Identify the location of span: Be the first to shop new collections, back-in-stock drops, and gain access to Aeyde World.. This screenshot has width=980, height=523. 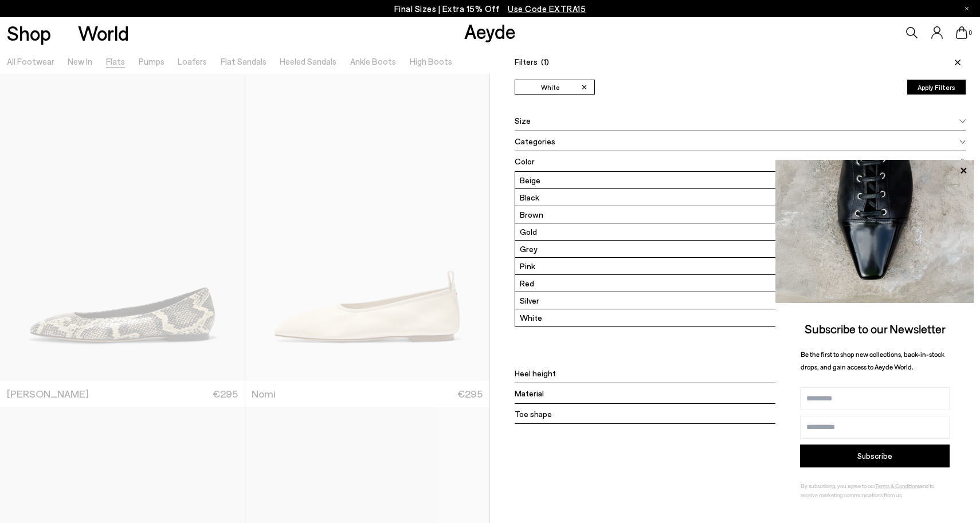
(873, 360).